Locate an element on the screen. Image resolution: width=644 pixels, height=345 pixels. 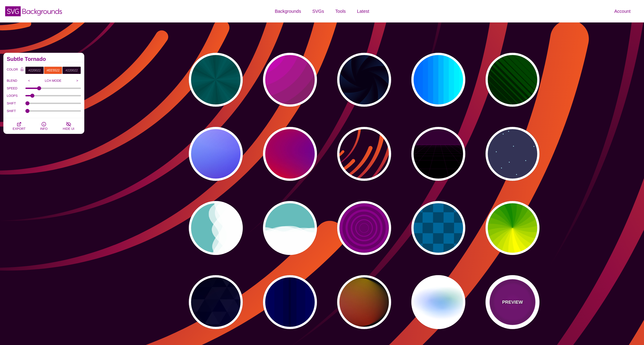
h2: Subtle Tornado is located at coordinates (44, 59).